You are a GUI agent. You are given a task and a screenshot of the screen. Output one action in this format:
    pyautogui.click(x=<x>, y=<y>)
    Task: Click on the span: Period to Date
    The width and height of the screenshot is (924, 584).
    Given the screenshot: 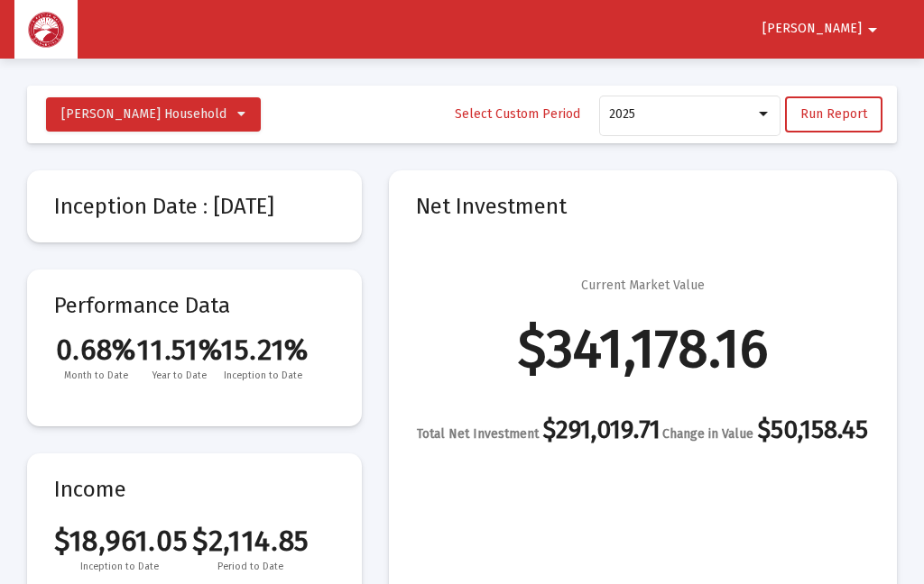 What is the action you would take?
    pyautogui.click(x=250, y=568)
    